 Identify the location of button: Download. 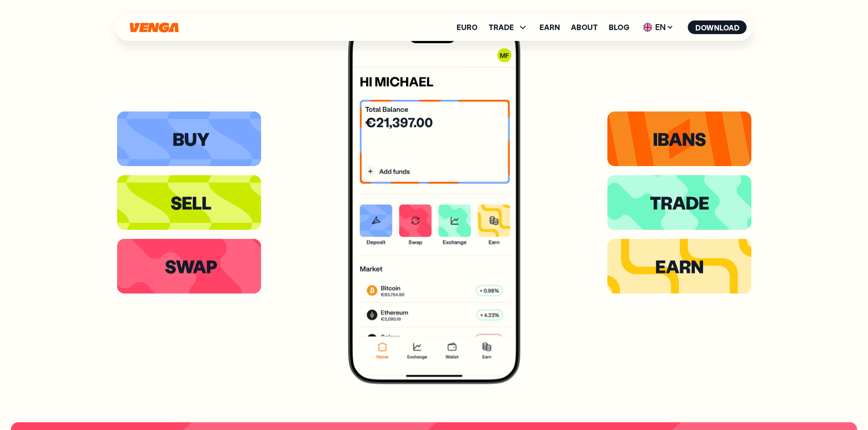
(717, 28).